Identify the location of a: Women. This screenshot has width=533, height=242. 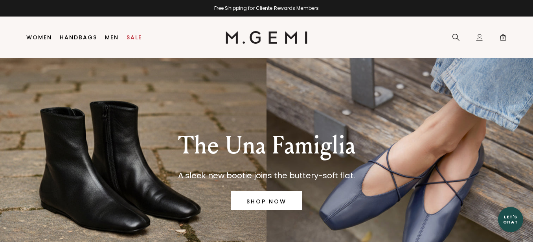
(39, 37).